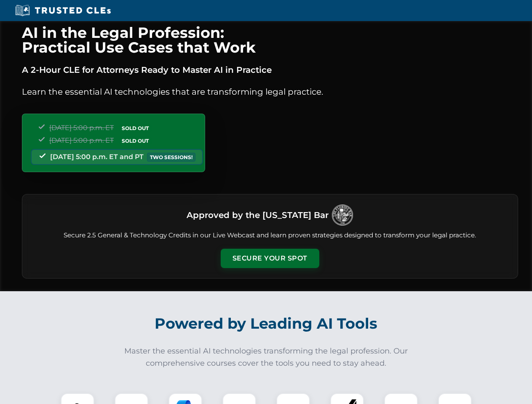  What do you see at coordinates (63, 11) in the screenshot?
I see `img: Trusted CLEs` at bounding box center [63, 11].